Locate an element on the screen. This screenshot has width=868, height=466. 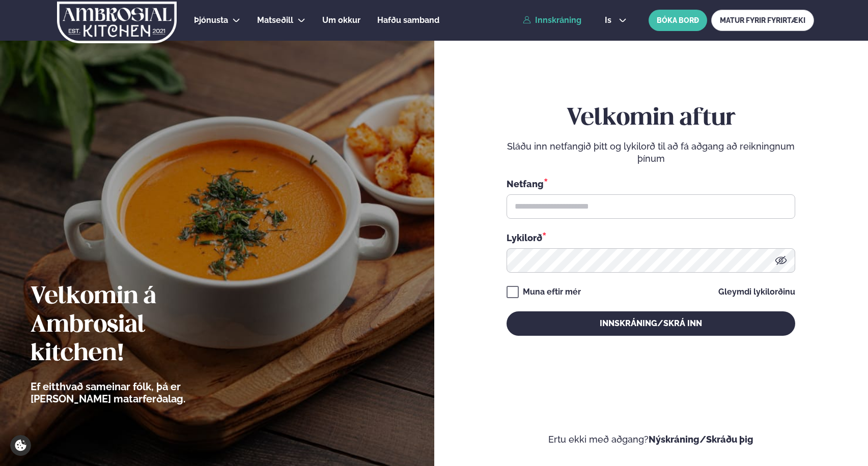
span: is is located at coordinates (609, 20).